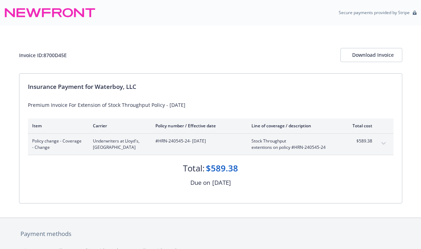 The height and width of the screenshot is (249, 421). I want to click on span: Stock Throughput, so click(293, 141).